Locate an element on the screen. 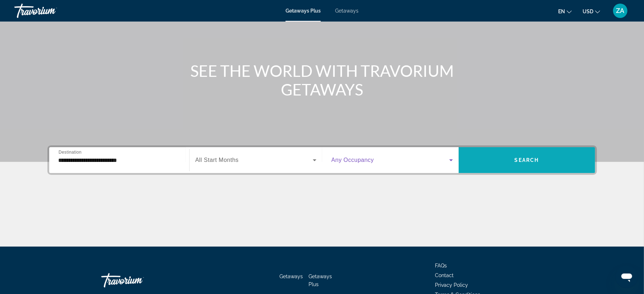  a: Privacy Policy is located at coordinates (452, 285).